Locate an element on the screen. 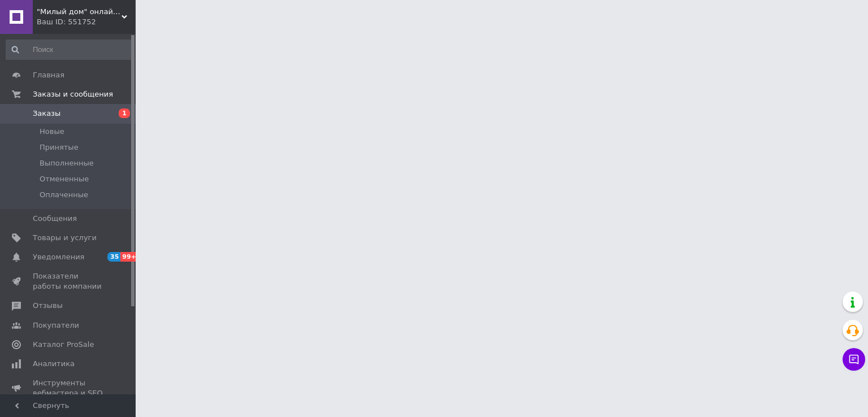  span: Новые is located at coordinates (52, 132).